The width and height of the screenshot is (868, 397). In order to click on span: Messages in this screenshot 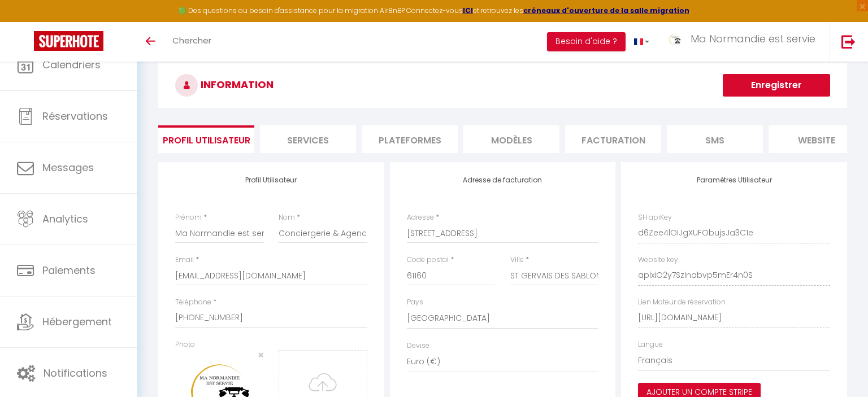, I will do `click(68, 167)`.